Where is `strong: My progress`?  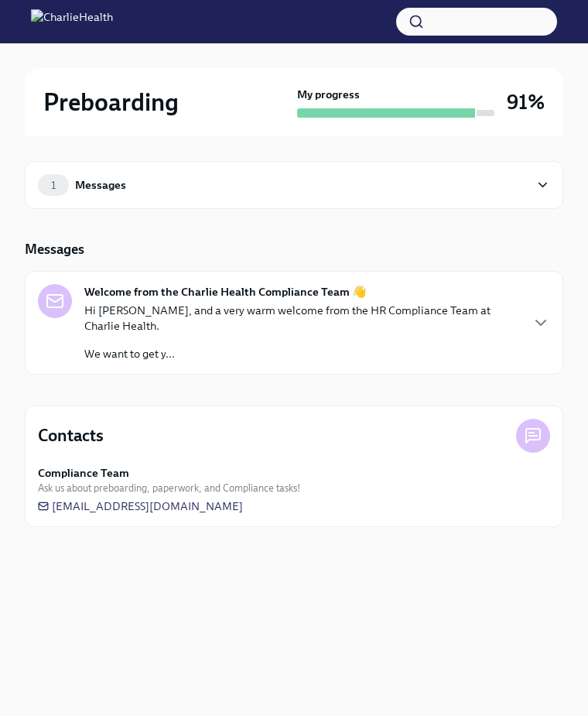 strong: My progress is located at coordinates (328, 94).